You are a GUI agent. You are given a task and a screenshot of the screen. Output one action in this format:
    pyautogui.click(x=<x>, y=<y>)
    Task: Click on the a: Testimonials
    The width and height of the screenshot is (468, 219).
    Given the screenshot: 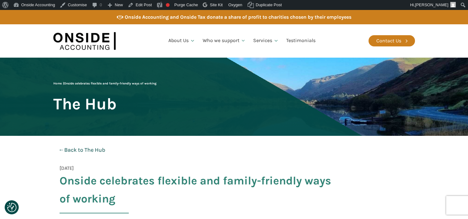 What is the action you would take?
    pyautogui.click(x=301, y=41)
    